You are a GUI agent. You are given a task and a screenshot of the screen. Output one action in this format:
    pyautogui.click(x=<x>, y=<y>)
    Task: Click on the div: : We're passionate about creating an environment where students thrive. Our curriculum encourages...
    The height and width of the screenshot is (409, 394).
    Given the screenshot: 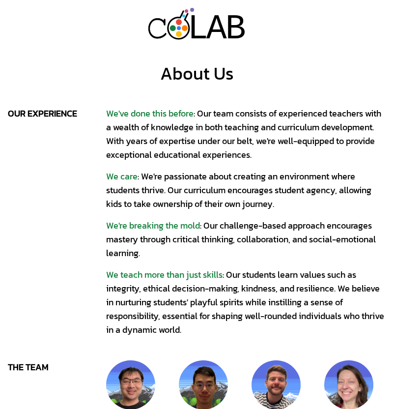 What is the action you would take?
    pyautogui.click(x=246, y=190)
    